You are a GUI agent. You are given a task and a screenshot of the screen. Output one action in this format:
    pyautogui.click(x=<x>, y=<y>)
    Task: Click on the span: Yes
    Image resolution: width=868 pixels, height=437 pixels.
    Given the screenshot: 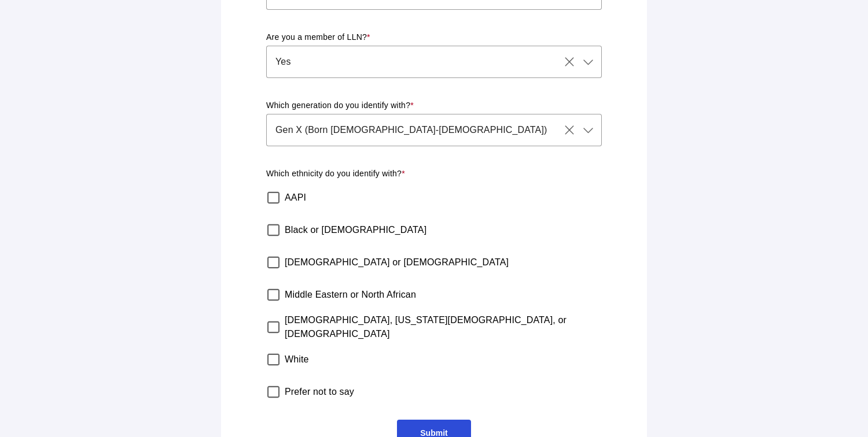 What is the action you would take?
    pyautogui.click(x=283, y=62)
    